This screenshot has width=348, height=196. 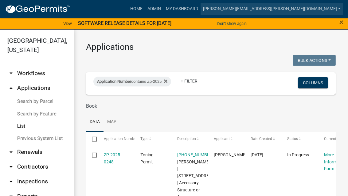 I want to click on span: Description, so click(x=186, y=138).